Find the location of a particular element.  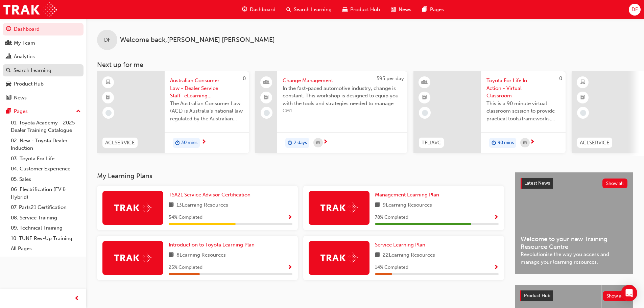

a: All Pages is located at coordinates (46, 249).